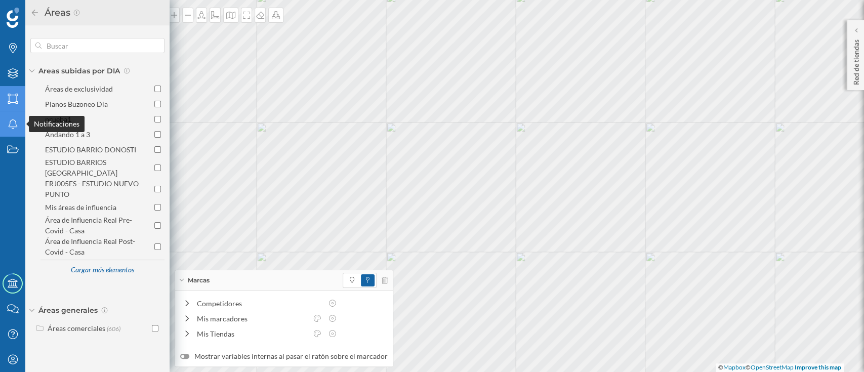 The height and width of the screenshot is (372, 864). Describe the element at coordinates (157, 246) in the screenshot. I see `input: Área de Influencia Real Post-Covid - Casa` at that location.